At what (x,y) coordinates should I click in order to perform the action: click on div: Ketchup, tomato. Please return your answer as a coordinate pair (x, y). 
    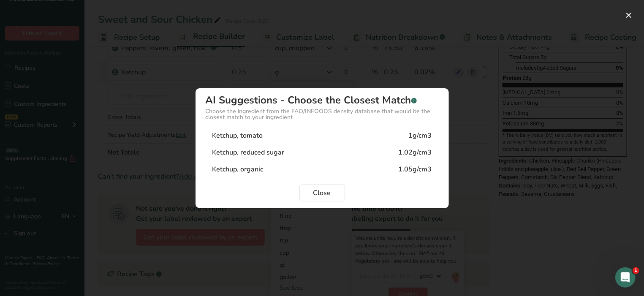
    Looking at the image, I should click on (238, 135).